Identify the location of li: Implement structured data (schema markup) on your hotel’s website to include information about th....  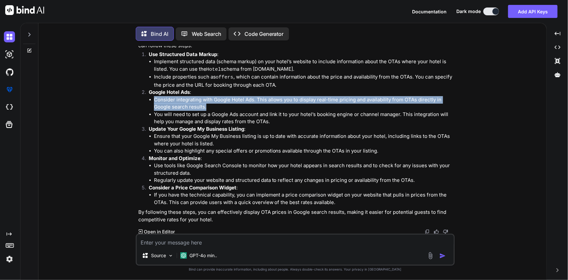
(304, 65).